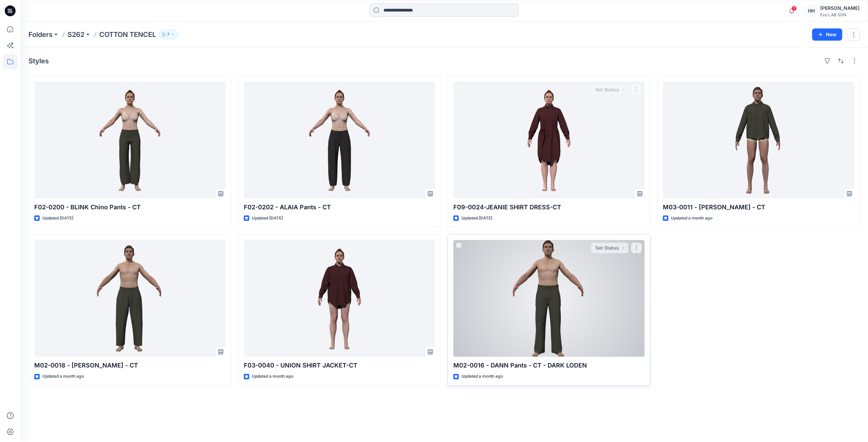 This screenshot has width=868, height=442. What do you see at coordinates (340, 365) in the screenshot?
I see `p: F03-0040 - UNION SHIRT JACKET-CT` at bounding box center [340, 365].